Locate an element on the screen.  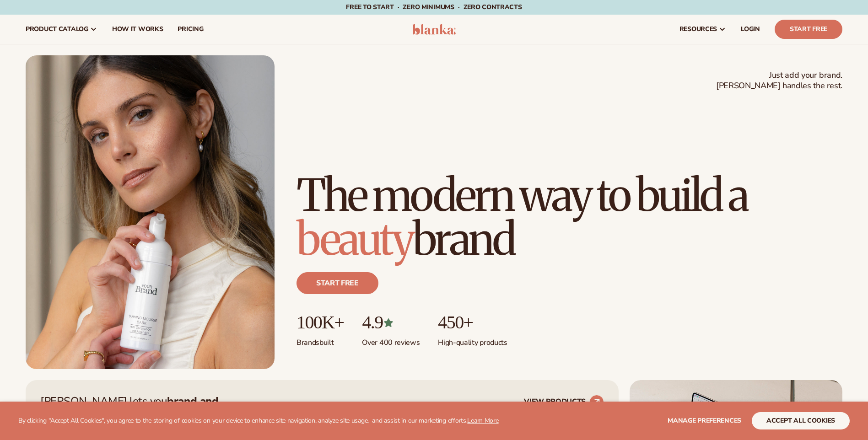
a: product catalog is located at coordinates (61, 30).